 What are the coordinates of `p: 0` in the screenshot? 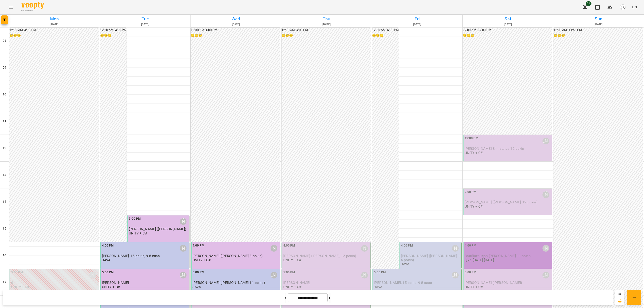 It's located at (55, 282).